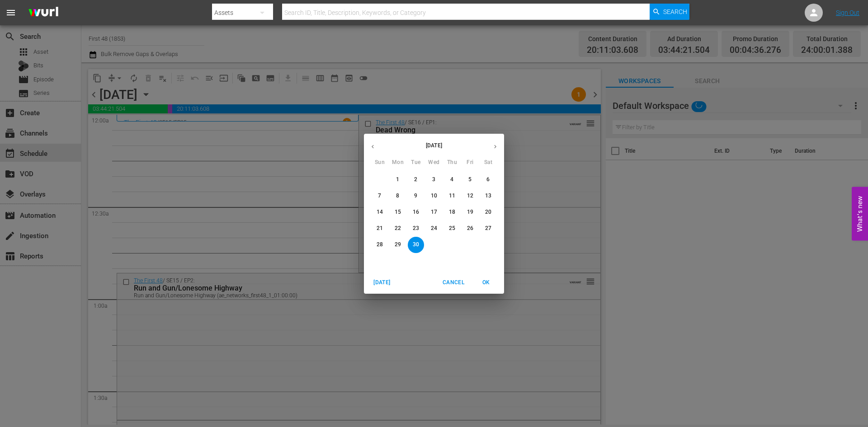 This screenshot has height=427, width=868. What do you see at coordinates (416, 228) in the screenshot?
I see `p: 23` at bounding box center [416, 228].